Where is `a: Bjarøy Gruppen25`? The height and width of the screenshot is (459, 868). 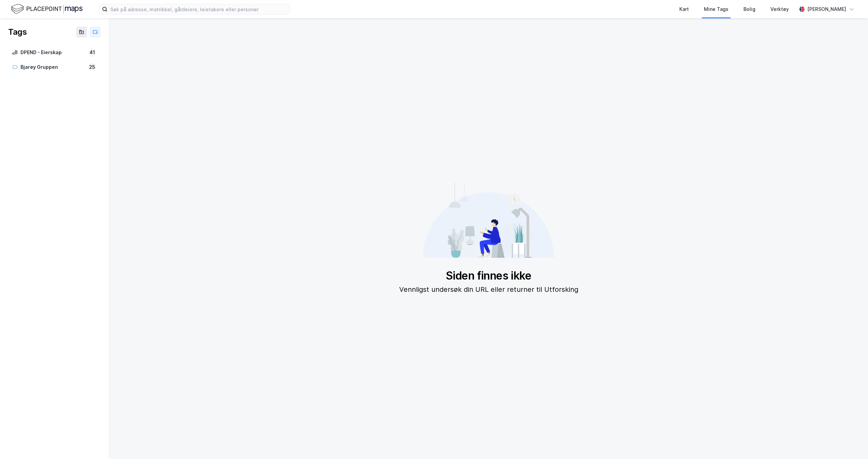
a: Bjarøy Gruppen25 is located at coordinates (54, 67).